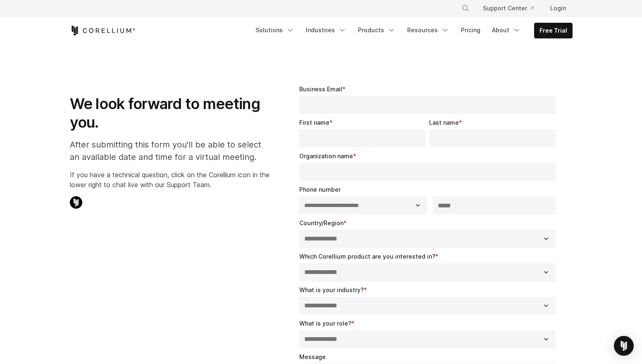 Image resolution: width=642 pixels, height=364 pixels. What do you see at coordinates (331, 289) in the screenshot?
I see `span: What is your industry?` at bounding box center [331, 289].